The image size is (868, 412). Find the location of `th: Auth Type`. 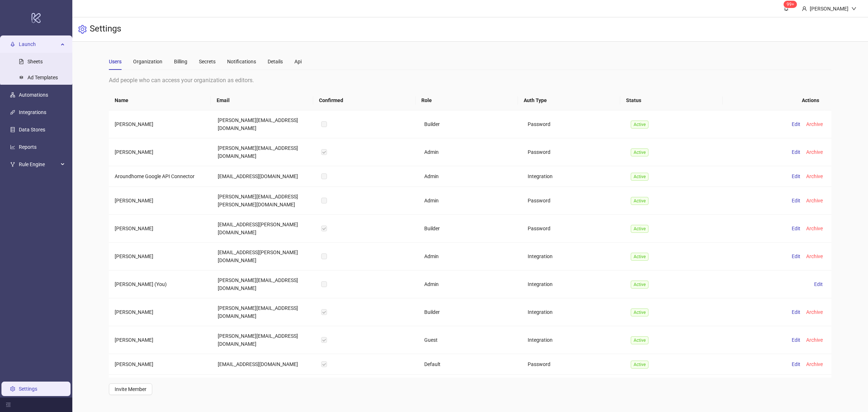

th: Auth Type is located at coordinates (569, 100).